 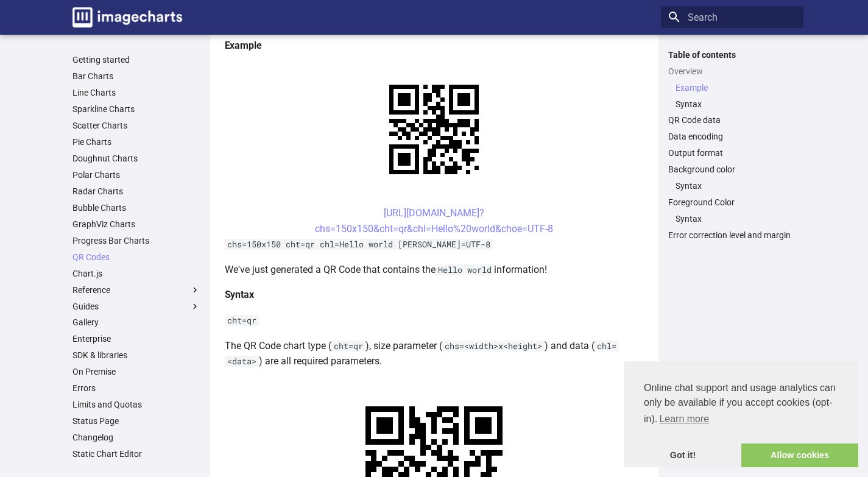 I want to click on nav: Table of contents, so click(x=732, y=145).